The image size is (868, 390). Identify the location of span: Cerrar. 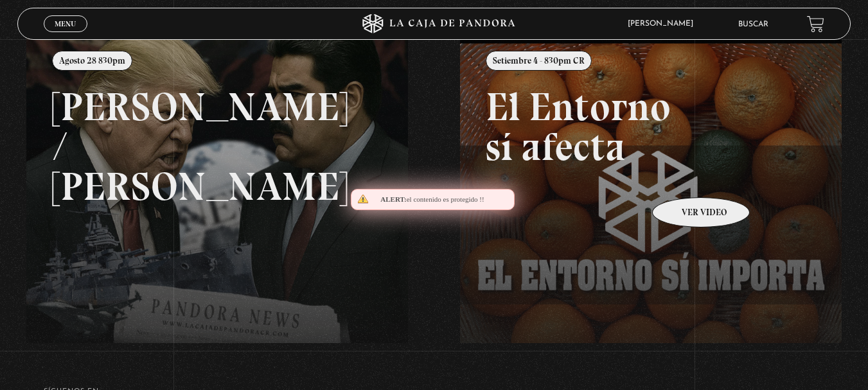
(65, 36).